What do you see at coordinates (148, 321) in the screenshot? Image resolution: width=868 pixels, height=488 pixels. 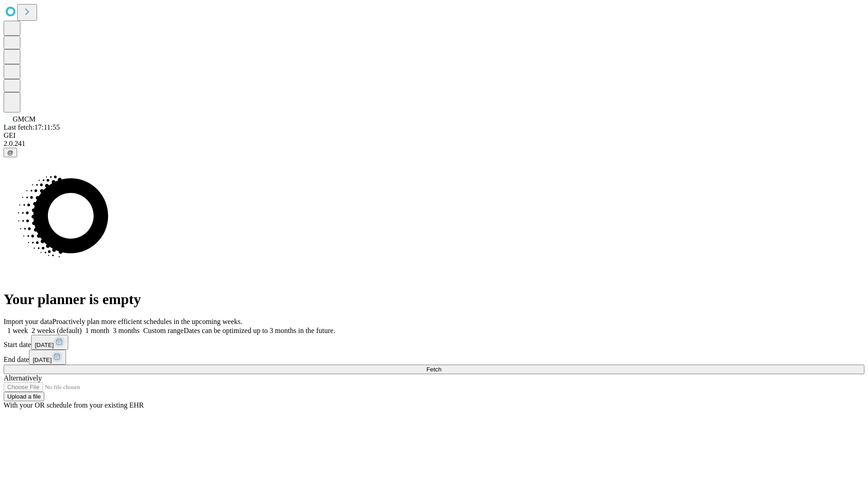 I see `span: Proactively plan more efficient schedules in the upcoming weeks.` at bounding box center [148, 321].